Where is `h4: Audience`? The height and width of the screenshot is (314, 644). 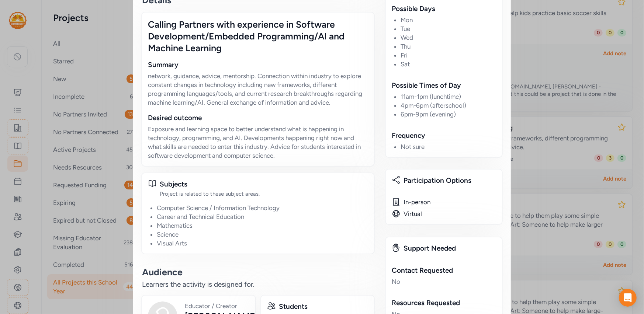
h4: Audience is located at coordinates (258, 272).